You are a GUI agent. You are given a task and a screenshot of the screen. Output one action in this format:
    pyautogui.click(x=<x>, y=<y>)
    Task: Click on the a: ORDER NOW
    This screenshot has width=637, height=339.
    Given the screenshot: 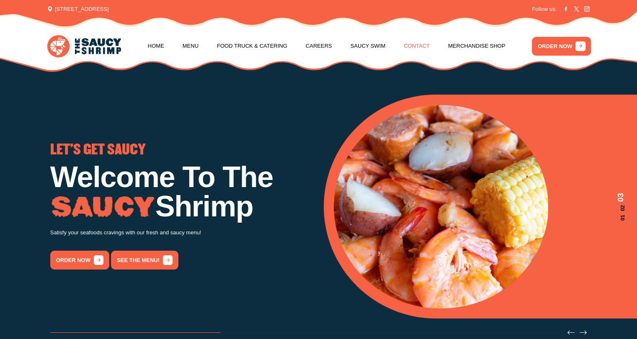 What is the action you would take?
    pyautogui.click(x=561, y=46)
    